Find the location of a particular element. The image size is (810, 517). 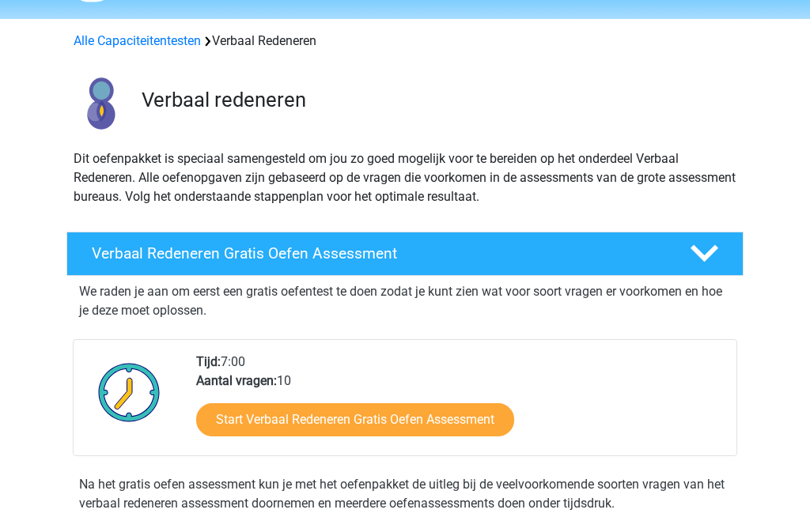

div: Verbaal Redeneren is located at coordinates (405, 41).